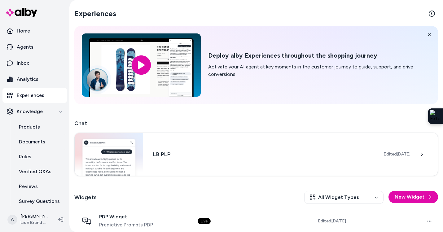 The image size is (443, 232). I want to click on p: Home, so click(23, 31).